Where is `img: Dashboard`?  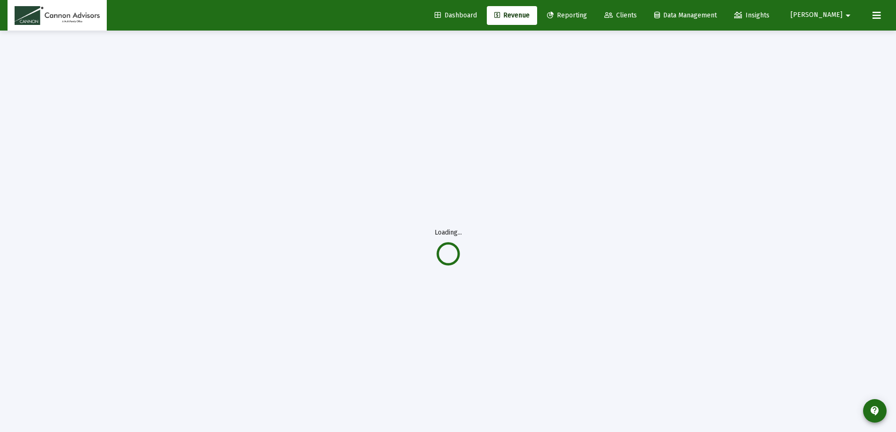
img: Dashboard is located at coordinates (57, 16).